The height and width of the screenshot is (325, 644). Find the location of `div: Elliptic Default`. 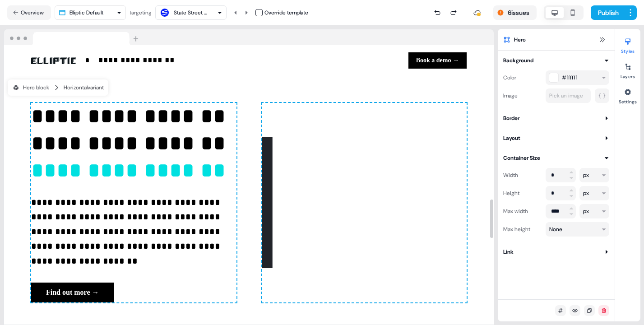

div: Elliptic Default is located at coordinates (86, 13).